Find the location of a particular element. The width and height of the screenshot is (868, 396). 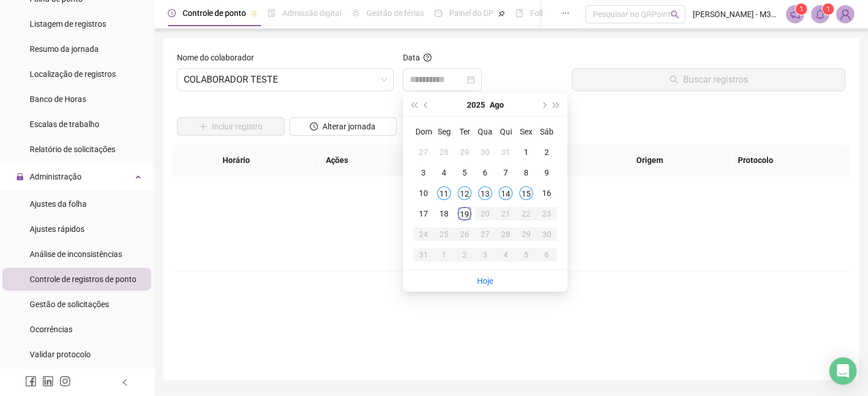

span: lock is located at coordinates (20, 177).